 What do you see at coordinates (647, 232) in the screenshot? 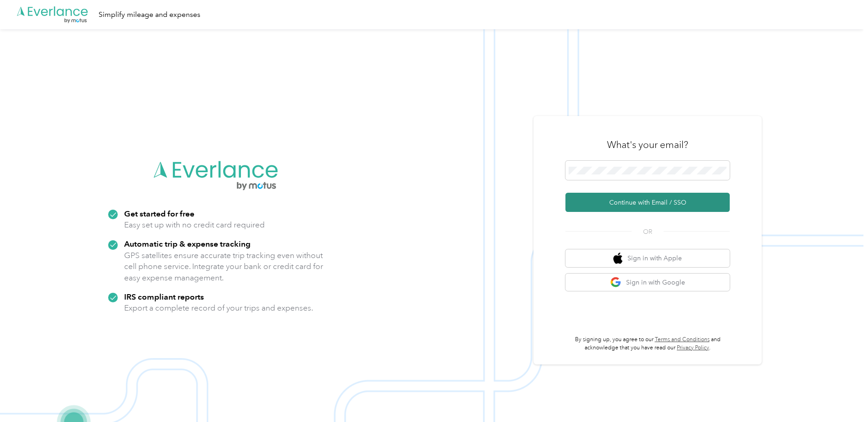
I see `span: OR` at bounding box center [647, 232].